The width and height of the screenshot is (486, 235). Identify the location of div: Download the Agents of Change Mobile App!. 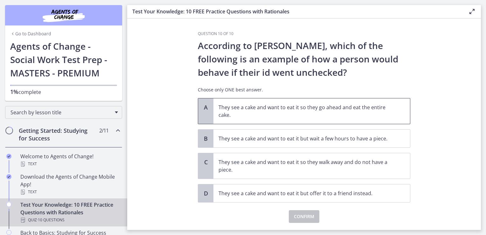
(70, 184).